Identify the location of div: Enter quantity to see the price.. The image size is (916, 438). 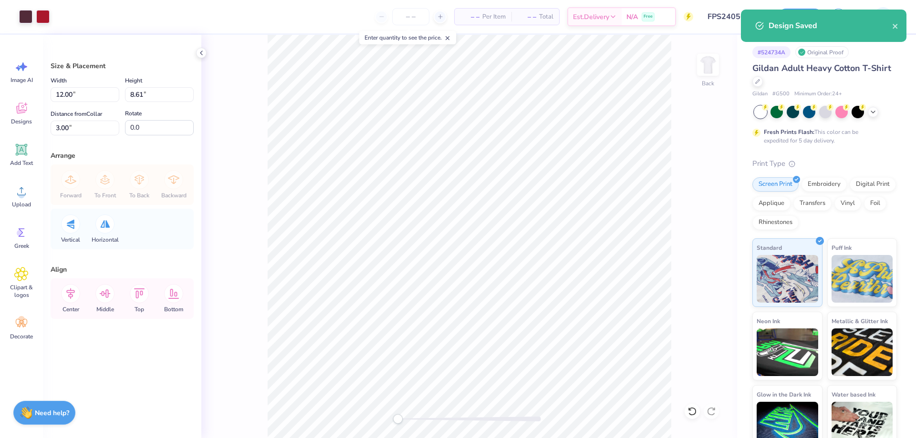
(407, 38).